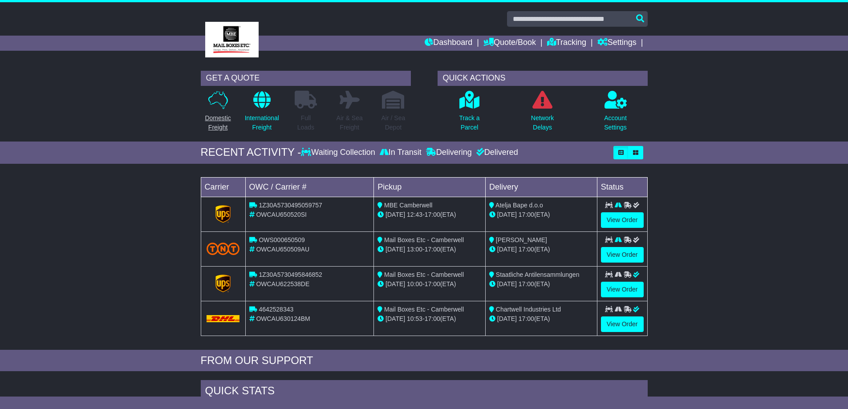  I want to click on p: Track a Parcel, so click(469, 123).